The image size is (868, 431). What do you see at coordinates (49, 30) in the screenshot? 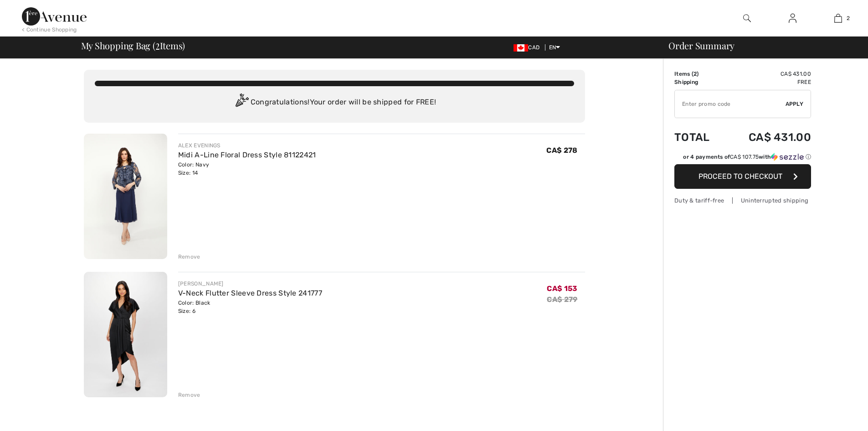
I see `div: < Continue Shopping` at bounding box center [49, 30].